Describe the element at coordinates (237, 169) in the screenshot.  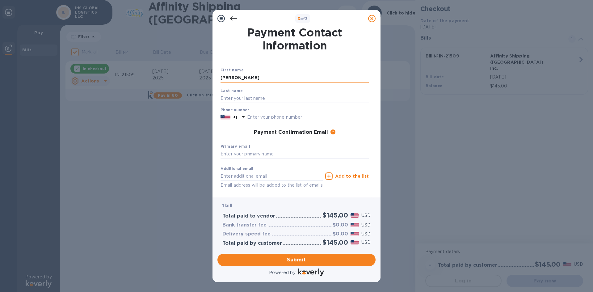
I see `label: Additional email` at that location.